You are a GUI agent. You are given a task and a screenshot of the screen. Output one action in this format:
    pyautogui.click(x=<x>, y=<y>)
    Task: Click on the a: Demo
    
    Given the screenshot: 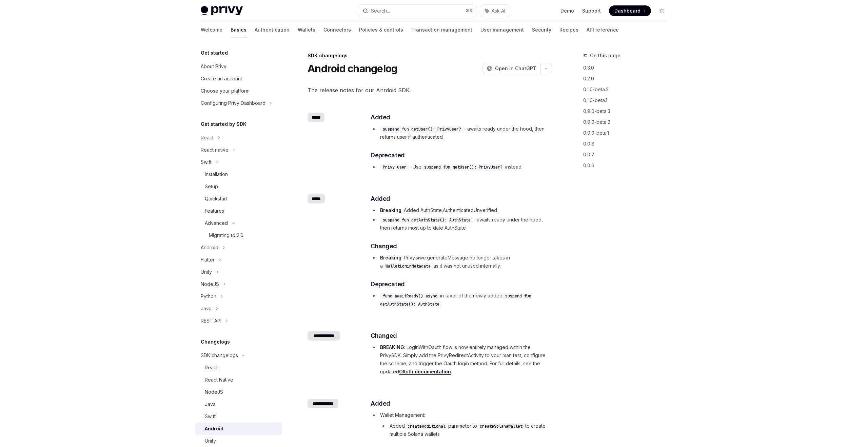 What is the action you would take?
    pyautogui.click(x=567, y=11)
    